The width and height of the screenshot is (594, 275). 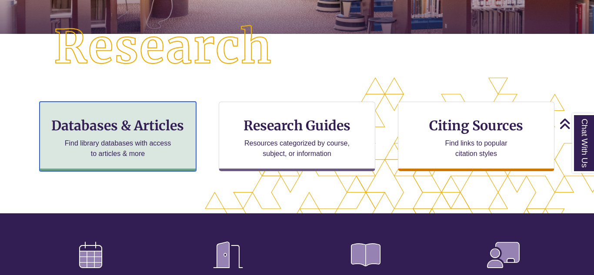 I want to click on a: Back to Top, so click(x=575, y=123).